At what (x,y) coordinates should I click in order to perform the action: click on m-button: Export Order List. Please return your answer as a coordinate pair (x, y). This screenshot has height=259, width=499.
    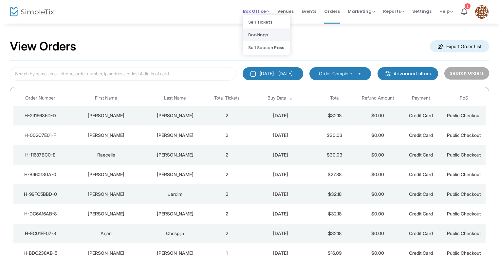
    Looking at the image, I should click on (459, 46).